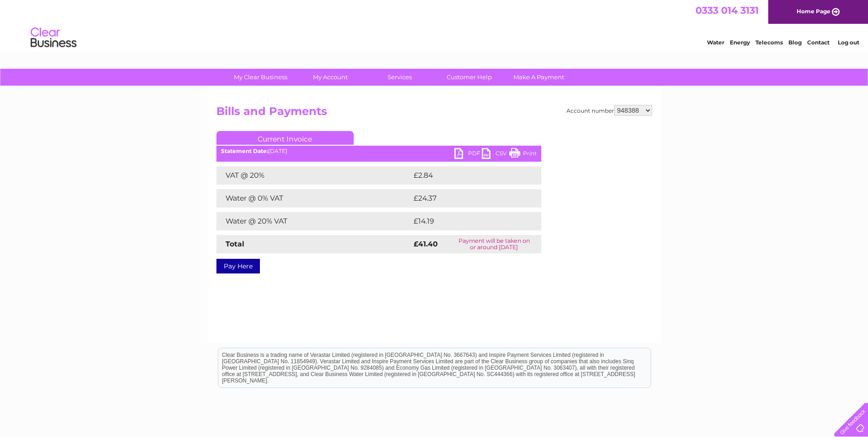 The height and width of the screenshot is (437, 868). I want to click on a: My Account, so click(329, 77).